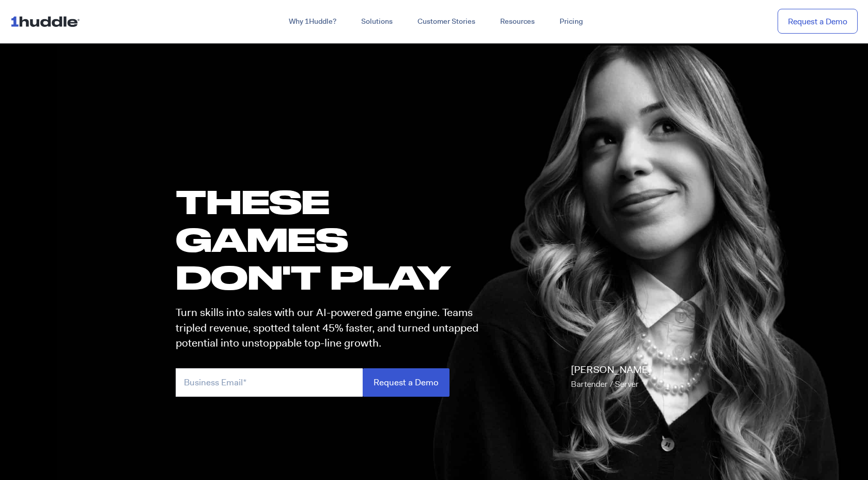  I want to click on a: Resources, so click(517, 22).